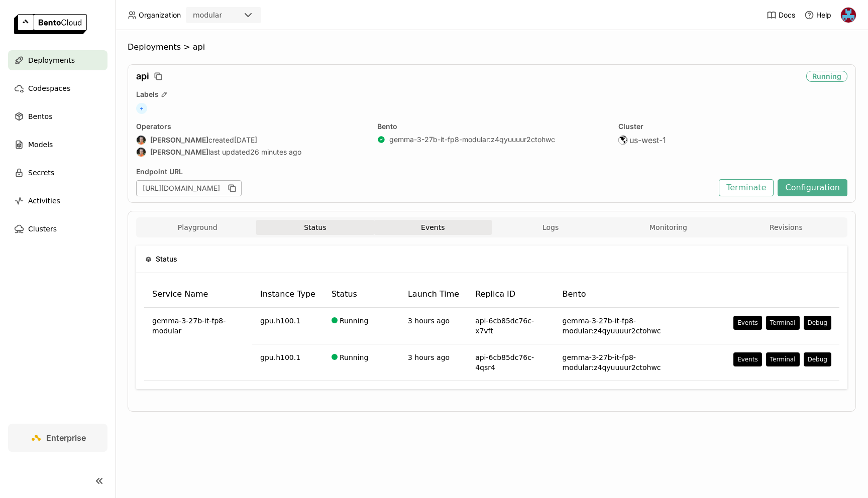 The image size is (868, 498). I want to click on img: Alex Nikitin, so click(848, 15).